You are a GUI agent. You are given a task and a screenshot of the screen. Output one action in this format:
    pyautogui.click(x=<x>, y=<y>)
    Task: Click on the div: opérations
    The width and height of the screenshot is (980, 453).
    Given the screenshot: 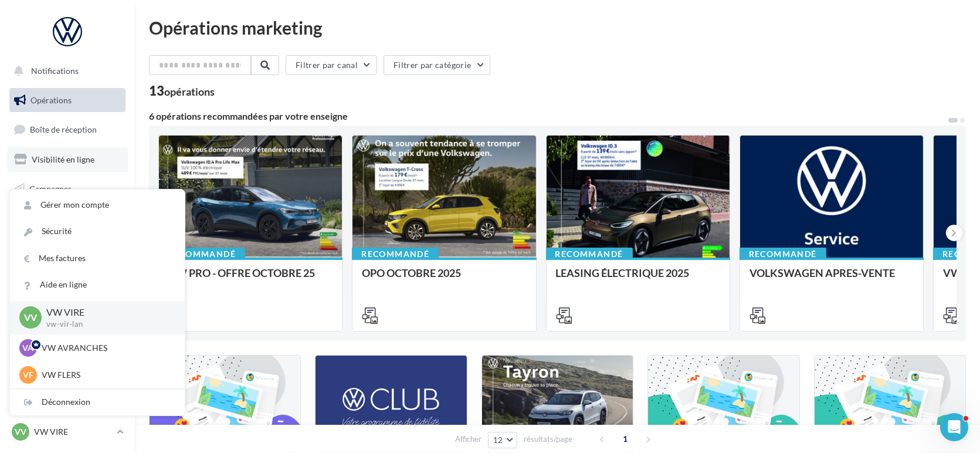 What is the action you would take?
    pyautogui.click(x=189, y=91)
    